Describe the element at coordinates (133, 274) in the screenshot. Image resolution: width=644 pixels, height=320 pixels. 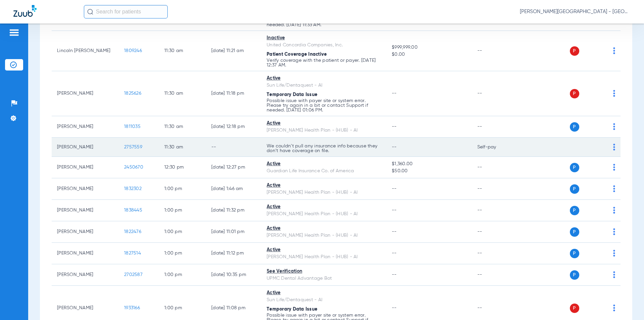
I see `span: 2702587` at that location.